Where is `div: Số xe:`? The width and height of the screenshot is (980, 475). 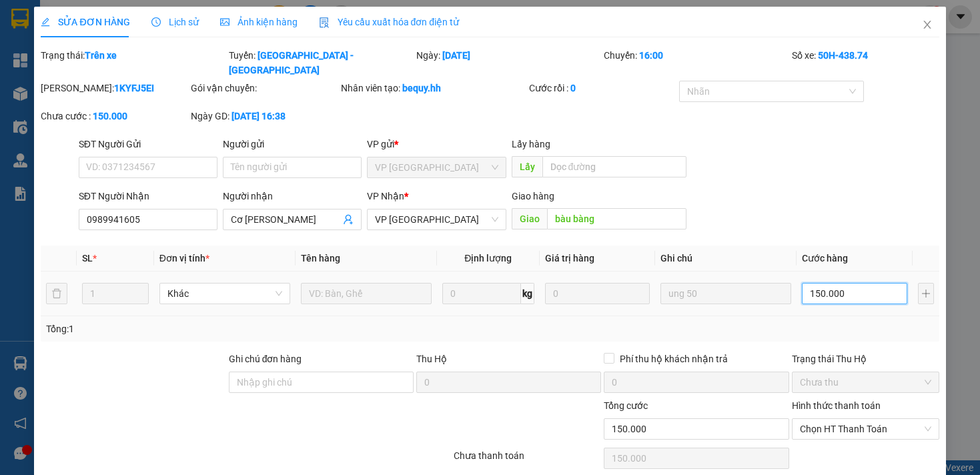 div: Số xe: is located at coordinates (866, 62).